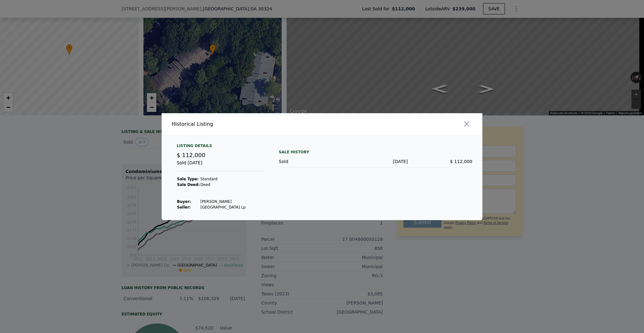  I want to click on div: Listing Details, so click(220, 147).